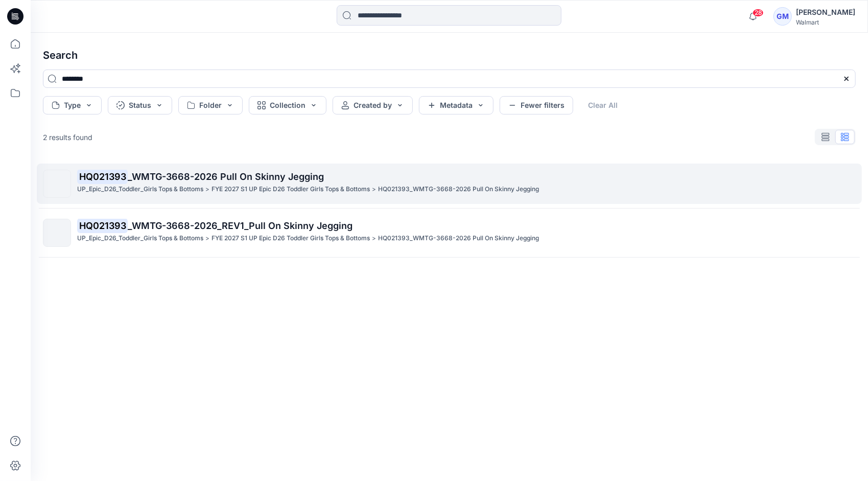  What do you see at coordinates (373, 105) in the screenshot?
I see `button: Created by` at bounding box center [373, 105].